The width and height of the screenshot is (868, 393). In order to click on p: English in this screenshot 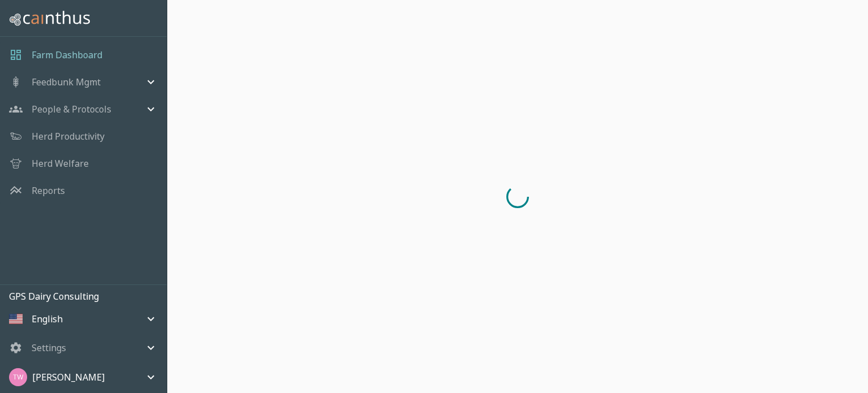, I will do `click(47, 319)`.